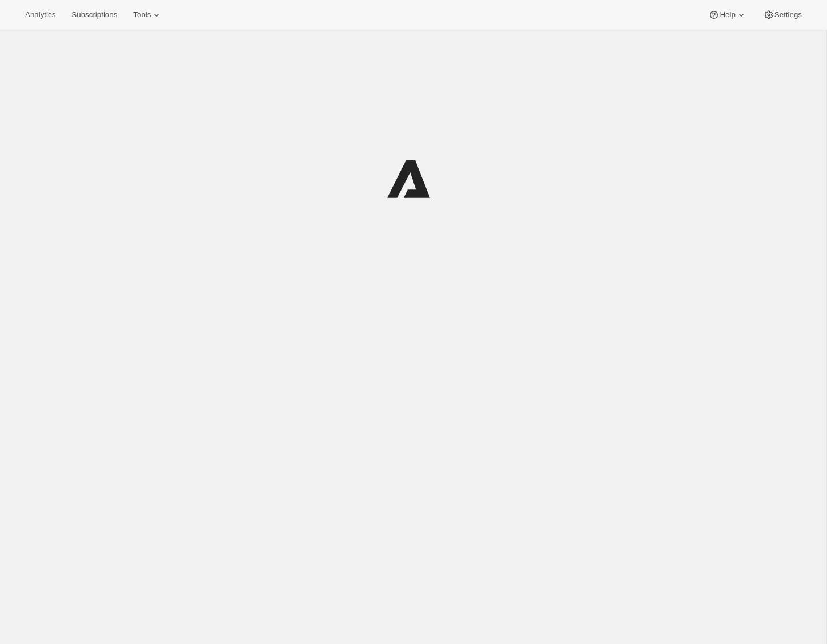 The image size is (827, 644). Describe the element at coordinates (782, 15) in the screenshot. I see `button: Settings` at that location.